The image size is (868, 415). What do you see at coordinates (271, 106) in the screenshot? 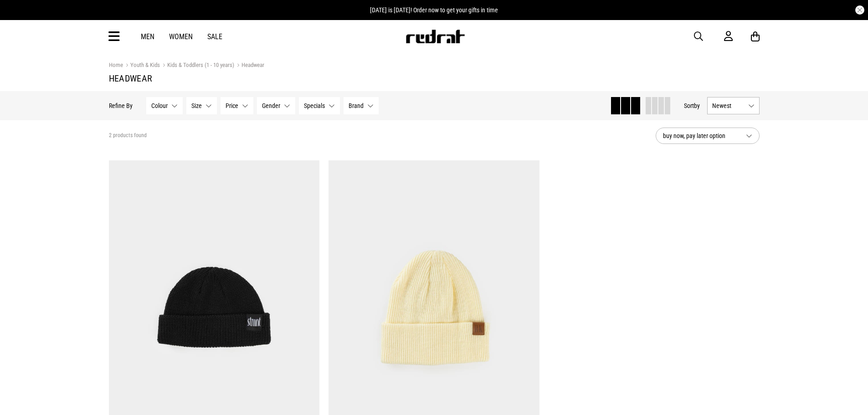
I see `span: Gender` at bounding box center [271, 106].